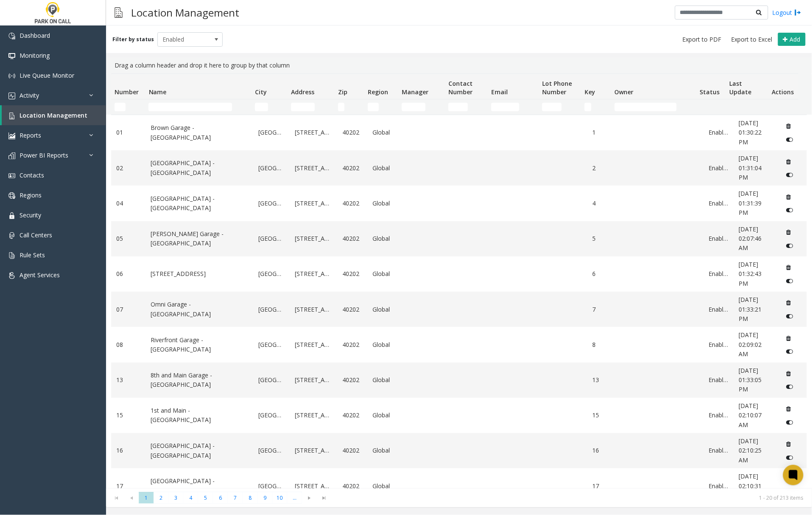 This screenshot has width=812, height=515. Describe the element at coordinates (270, 107) in the screenshot. I see `td: City Filter` at that location.